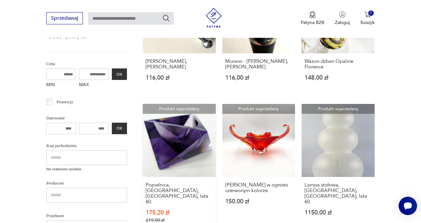  What do you see at coordinates (343, 14) in the screenshot?
I see `img: Ikonka użytkownika` at bounding box center [343, 14].